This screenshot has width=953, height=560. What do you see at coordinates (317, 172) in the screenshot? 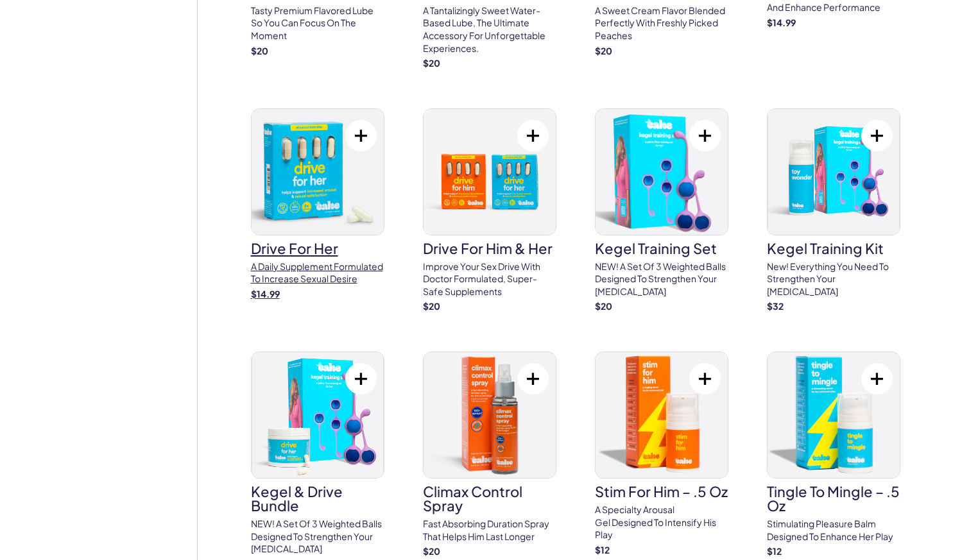
I see `img: drive for her` at bounding box center [317, 172].